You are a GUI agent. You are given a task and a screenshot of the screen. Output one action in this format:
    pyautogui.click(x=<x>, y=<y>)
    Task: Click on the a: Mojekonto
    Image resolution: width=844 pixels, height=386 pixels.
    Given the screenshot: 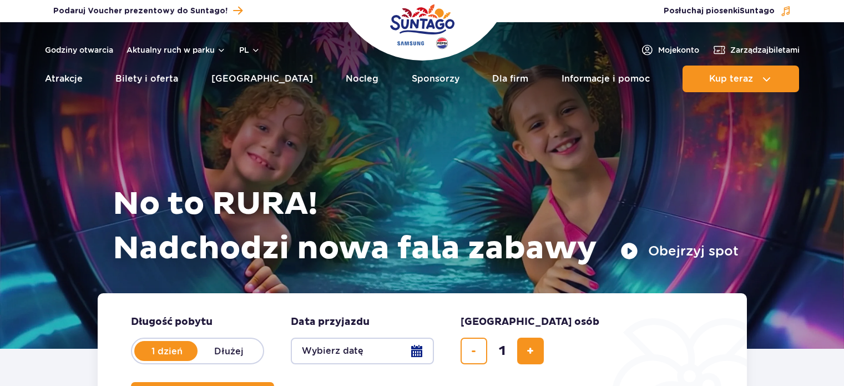 What is the action you would take?
    pyautogui.click(x=670, y=50)
    